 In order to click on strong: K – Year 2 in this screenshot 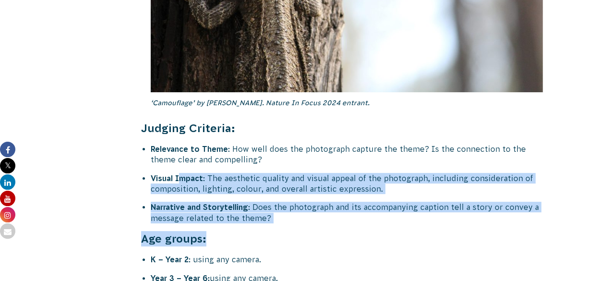, I will do `click(169, 259)`.